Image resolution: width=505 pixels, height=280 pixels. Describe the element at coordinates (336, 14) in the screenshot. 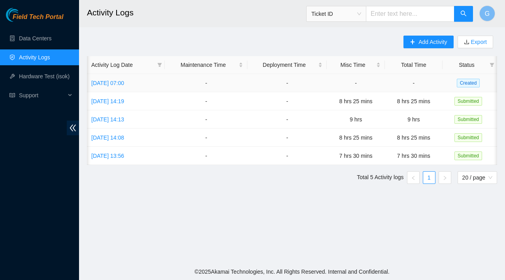

I see `span: Ticket ID` at that location.